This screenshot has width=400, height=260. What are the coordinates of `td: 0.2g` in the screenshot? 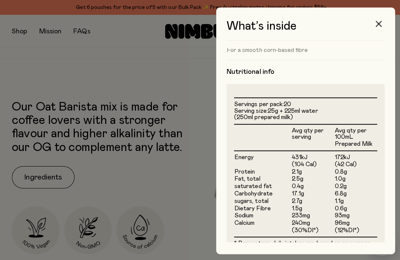 It's located at (353, 185).